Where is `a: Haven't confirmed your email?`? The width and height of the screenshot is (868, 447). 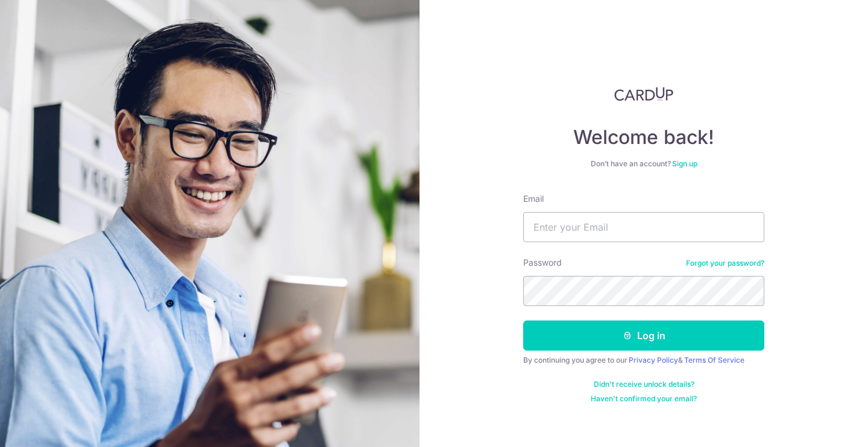 a: Haven't confirmed your email? is located at coordinates (644, 398).